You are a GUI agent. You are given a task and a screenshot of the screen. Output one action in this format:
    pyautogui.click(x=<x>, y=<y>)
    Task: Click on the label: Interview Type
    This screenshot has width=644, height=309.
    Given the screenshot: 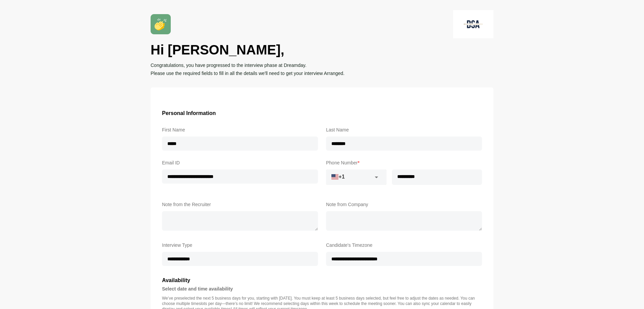 What is the action you would take?
    pyautogui.click(x=240, y=245)
    